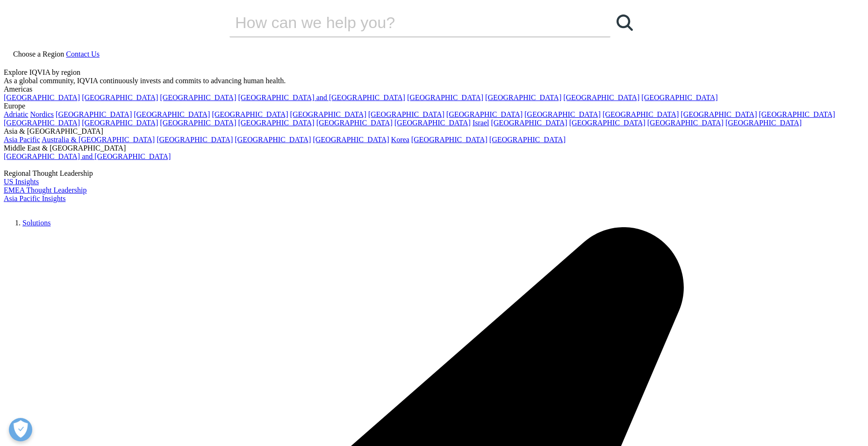  I want to click on div: Explore IQVIA by region, so click(434, 73).